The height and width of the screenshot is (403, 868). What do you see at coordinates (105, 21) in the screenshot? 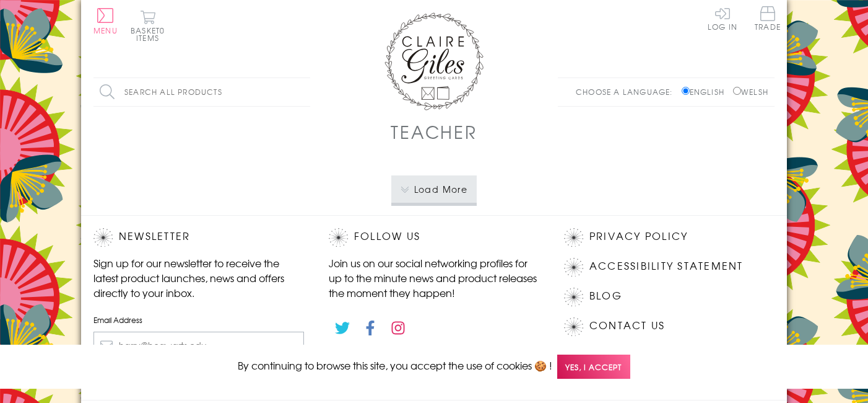
I see `button: Menu` at bounding box center [105, 21].